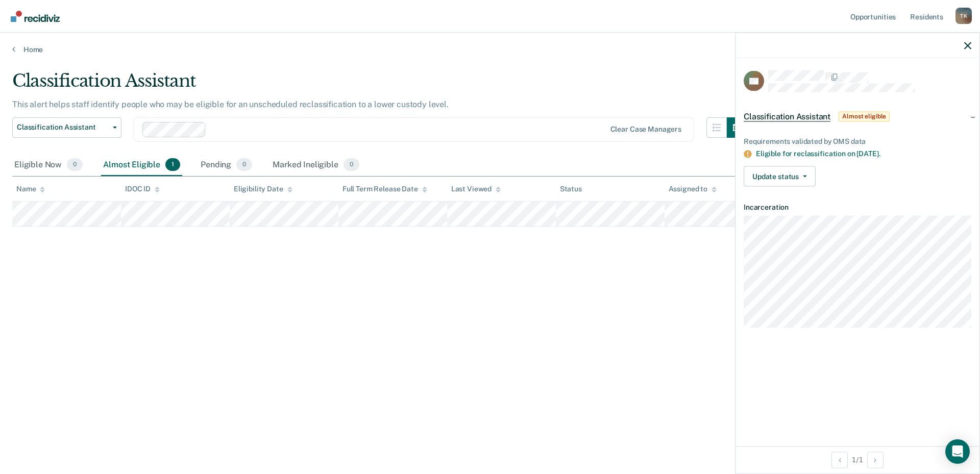 Image resolution: width=980 pixels, height=474 pixels. What do you see at coordinates (958, 452) in the screenshot?
I see `div: Open Intercom Messenger` at bounding box center [958, 452].